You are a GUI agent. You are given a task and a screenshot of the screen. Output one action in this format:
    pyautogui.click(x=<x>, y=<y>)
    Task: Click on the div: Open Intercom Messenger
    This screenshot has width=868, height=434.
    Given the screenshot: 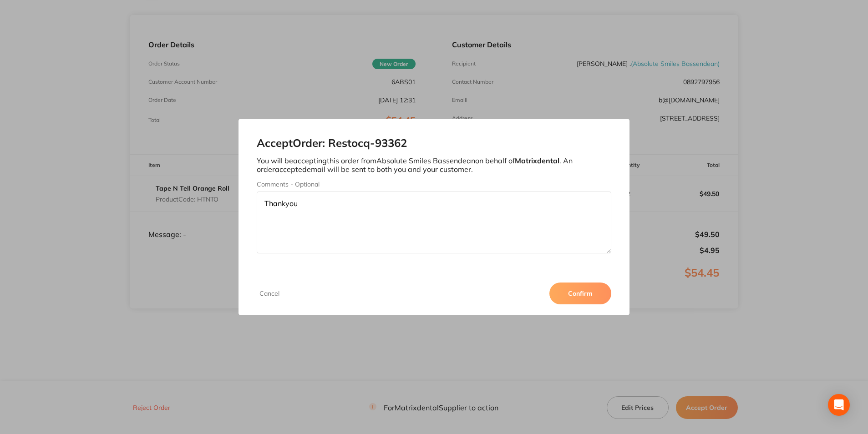 What is the action you would take?
    pyautogui.click(x=838, y=404)
    